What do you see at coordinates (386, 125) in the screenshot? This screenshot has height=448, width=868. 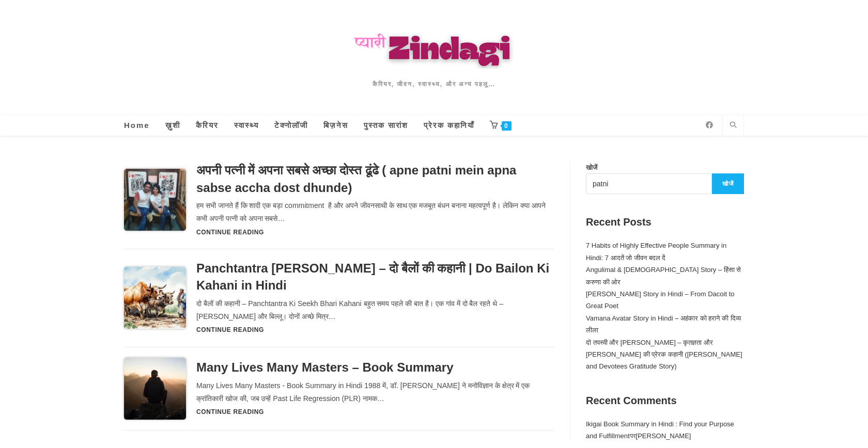 I see `span: पुस्तक सारांश` at bounding box center [386, 125].